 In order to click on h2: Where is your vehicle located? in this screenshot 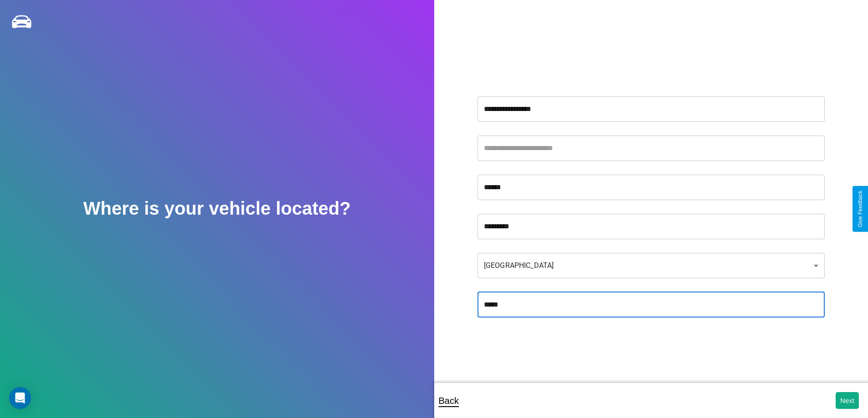, I will do `click(217, 208)`.